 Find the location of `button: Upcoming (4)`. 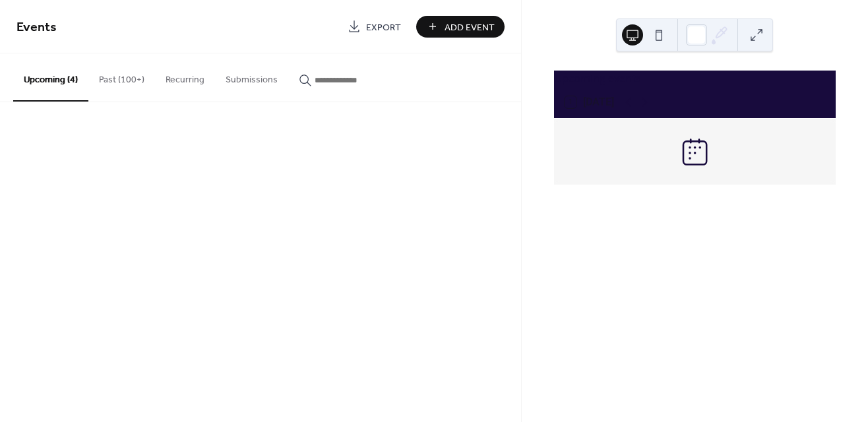

button: Upcoming (4) is located at coordinates (50, 77).